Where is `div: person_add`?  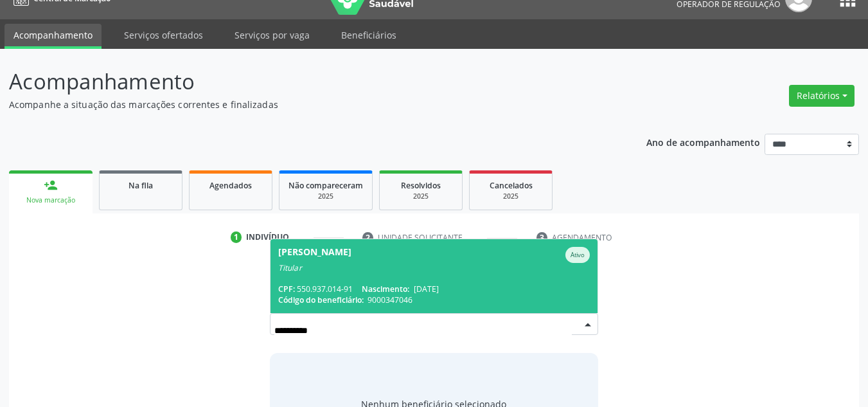
div: person_add is located at coordinates (50, 185).